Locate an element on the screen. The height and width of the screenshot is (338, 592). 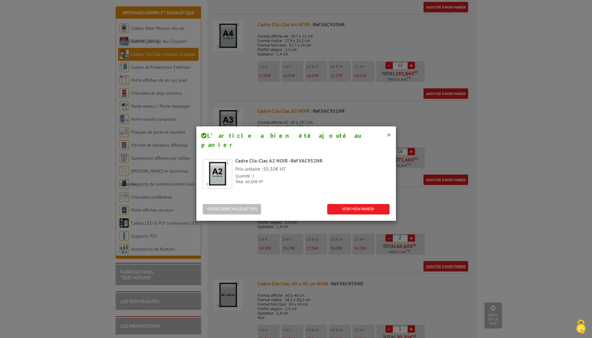
button: POURSUIVRE MA SÉLECTION is located at coordinates (232, 209).